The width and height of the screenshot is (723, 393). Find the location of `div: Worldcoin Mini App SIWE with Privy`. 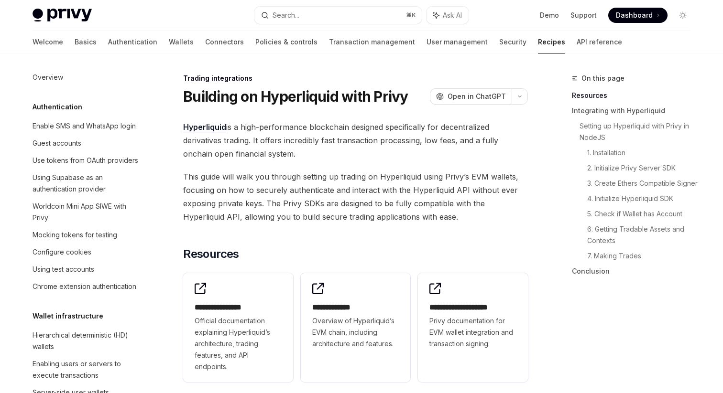

div: Worldcoin Mini App SIWE with Privy is located at coordinates (87, 212).